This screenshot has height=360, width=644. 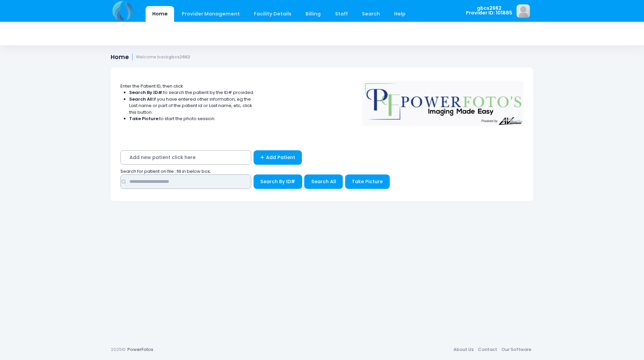 What do you see at coordinates (186, 157) in the screenshot?
I see `span: Add new patient click here` at bounding box center [186, 157].